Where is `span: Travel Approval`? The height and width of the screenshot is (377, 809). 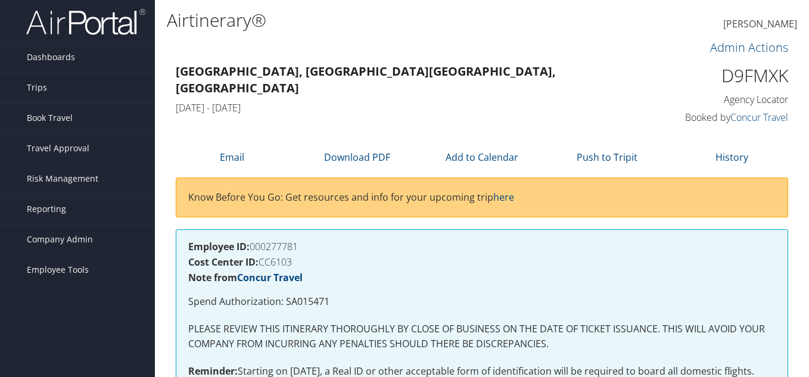 span: Travel Approval is located at coordinates (58, 148).